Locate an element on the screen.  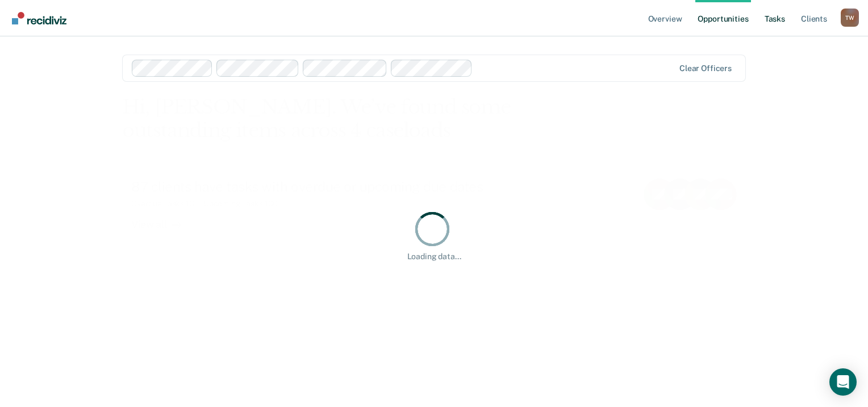
div: Clear officers is located at coordinates (705, 68).